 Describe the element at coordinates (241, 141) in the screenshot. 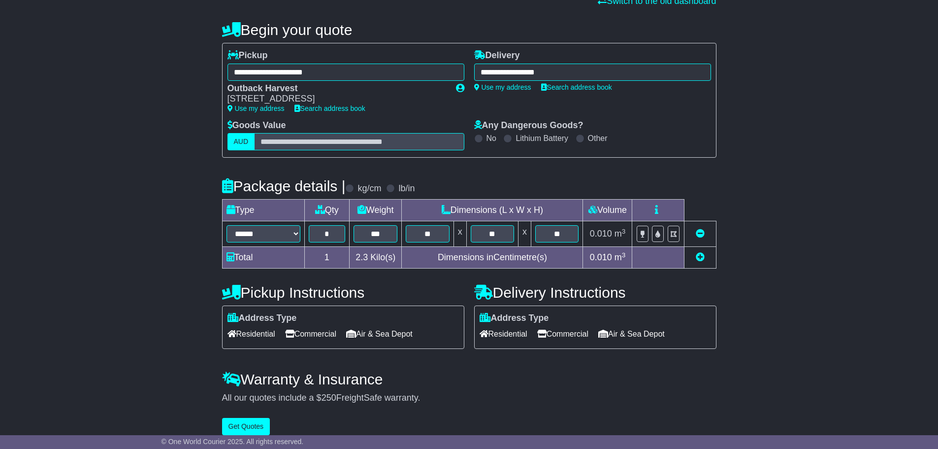

I see `label: AUD` at that location.